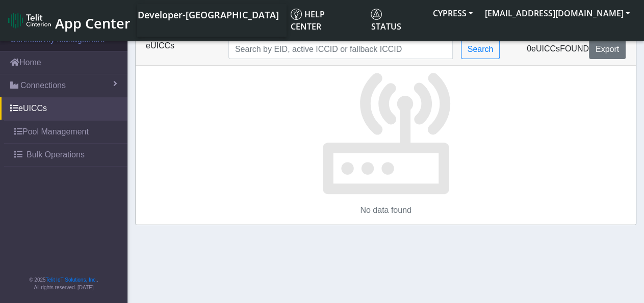 Image resolution: width=644 pixels, height=303 pixels. I want to click on a: Bulk Operations, so click(66, 155).